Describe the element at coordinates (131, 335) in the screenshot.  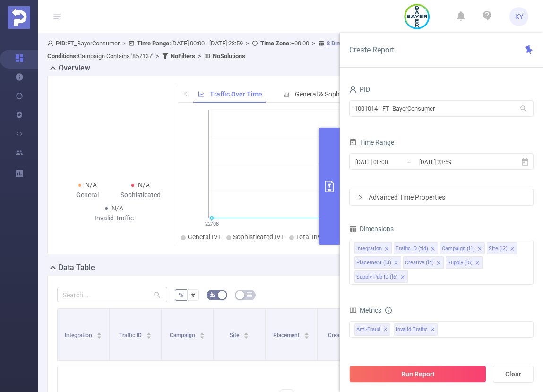
I see `span: Traffic ID` at that location.